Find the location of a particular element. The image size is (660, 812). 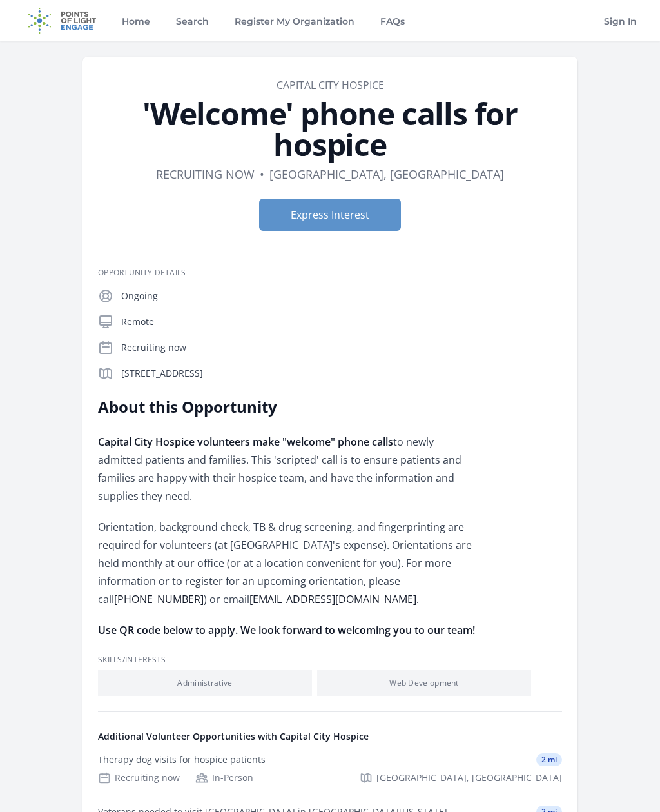

h3: Opportunity Details is located at coordinates (330, 273).